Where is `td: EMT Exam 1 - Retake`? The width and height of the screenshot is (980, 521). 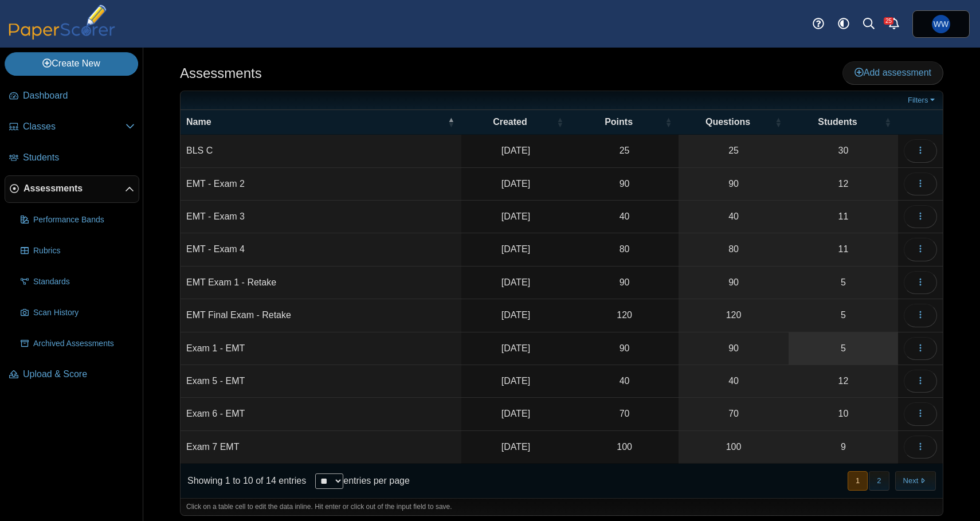
td: EMT Exam 1 - Retake is located at coordinates (321, 282).